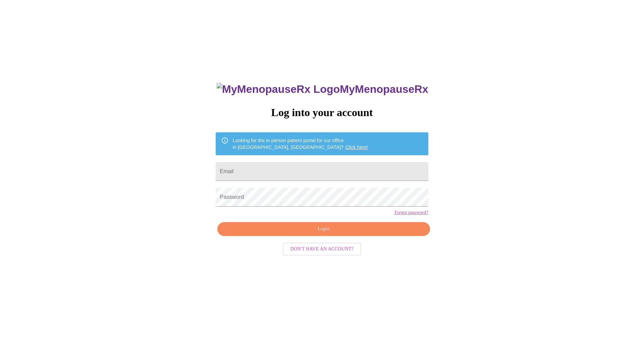  What do you see at coordinates (322, 249) in the screenshot?
I see `span: Don't have an account?` at bounding box center [322, 249].